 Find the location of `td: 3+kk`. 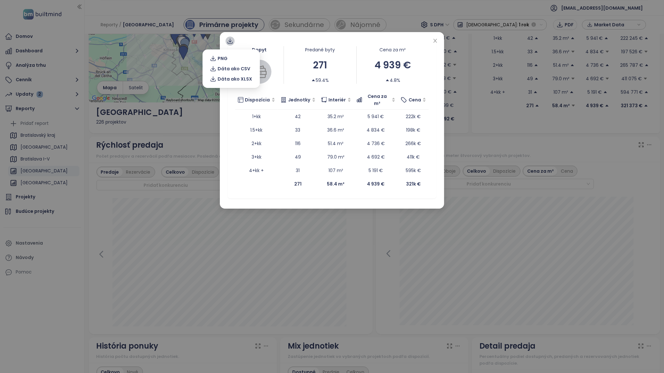

td: 3+kk is located at coordinates (257, 157).